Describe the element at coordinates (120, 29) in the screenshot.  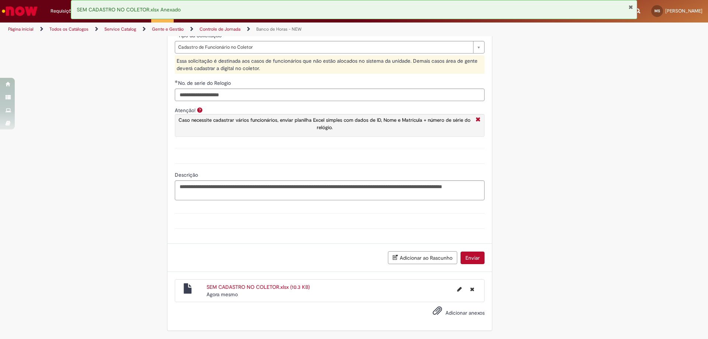
I see `a: Service Catalog` at that location.